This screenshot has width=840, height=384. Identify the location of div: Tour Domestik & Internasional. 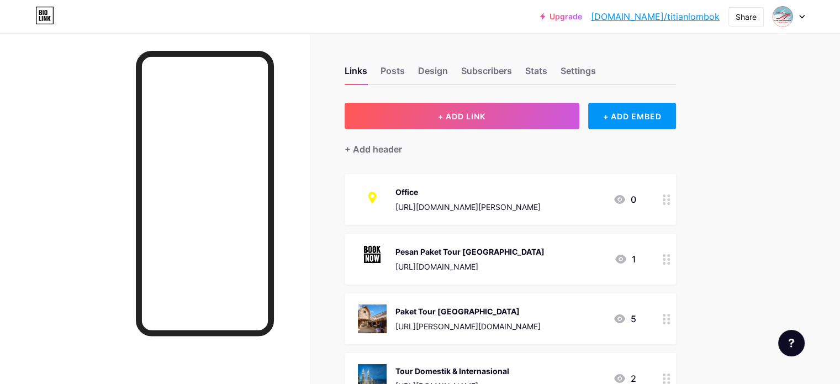
(452, 370).